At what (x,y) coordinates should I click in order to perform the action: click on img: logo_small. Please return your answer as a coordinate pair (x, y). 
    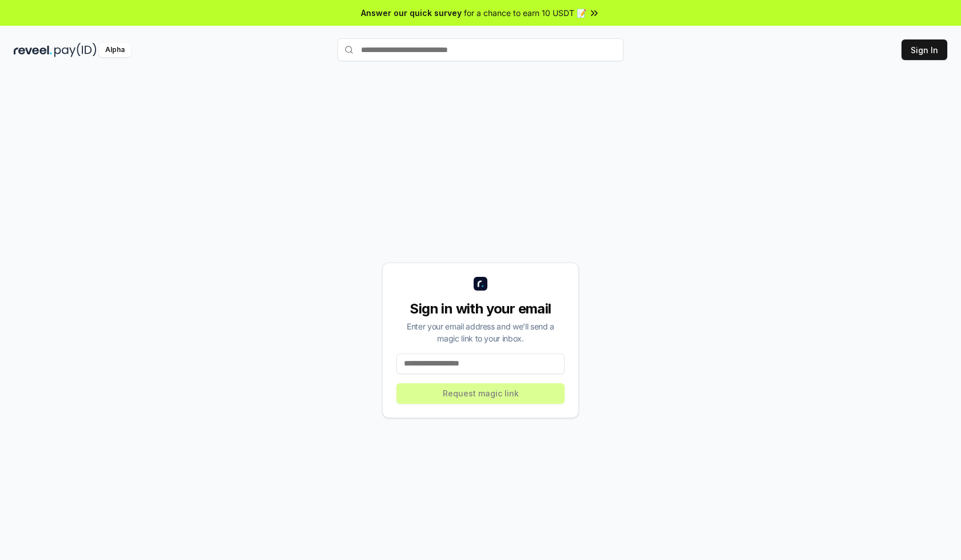
    Looking at the image, I should click on (480, 283).